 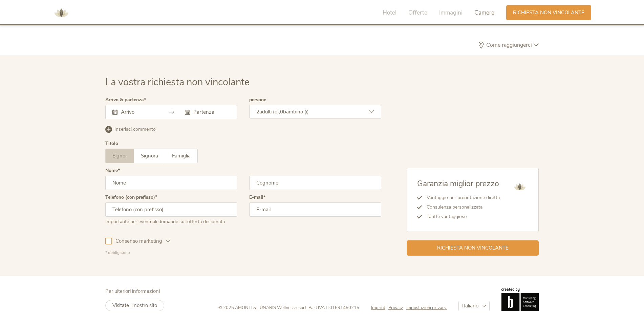 What do you see at coordinates (296, 112) in the screenshot?
I see `span: bambino (i)` at bounding box center [296, 112].